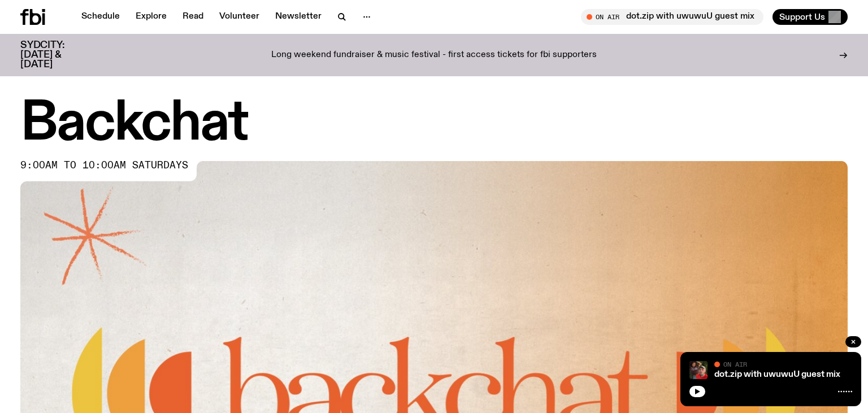 The height and width of the screenshot is (413, 868). What do you see at coordinates (434, 55) in the screenshot?
I see `p: Long weekend fundraiser & music festival - first access tickets for fbi supporters` at bounding box center [434, 55].